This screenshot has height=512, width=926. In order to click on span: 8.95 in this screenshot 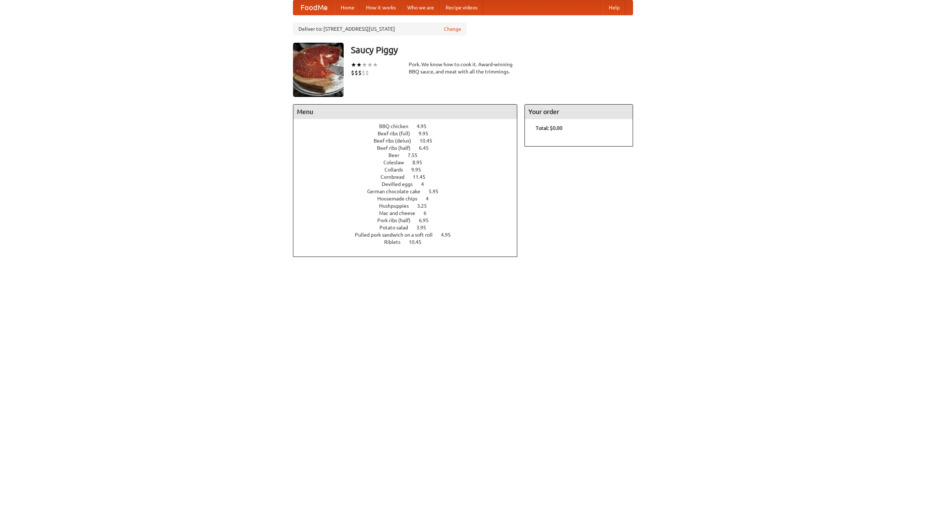, I will do `click(421, 162)`.